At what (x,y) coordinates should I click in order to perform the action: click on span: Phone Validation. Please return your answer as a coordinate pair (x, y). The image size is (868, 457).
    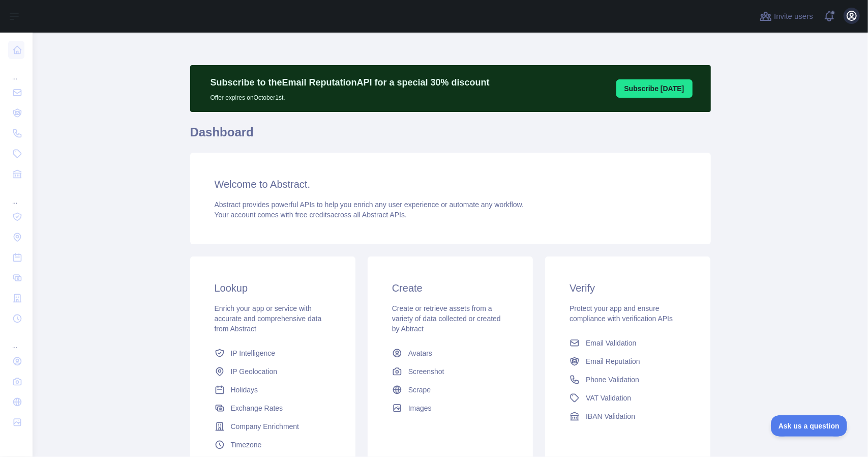
    Looking at the image, I should click on (613, 380).